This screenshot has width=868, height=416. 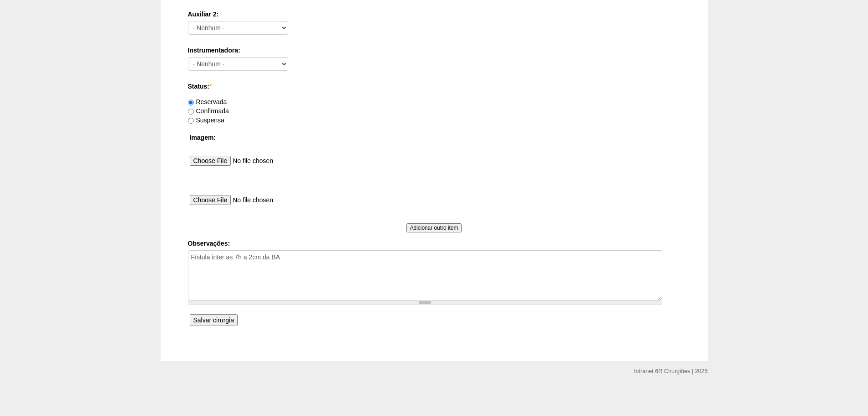 What do you see at coordinates (671, 371) in the screenshot?
I see `div: Intranet 6R Cirurgiões | 2025` at bounding box center [671, 371].